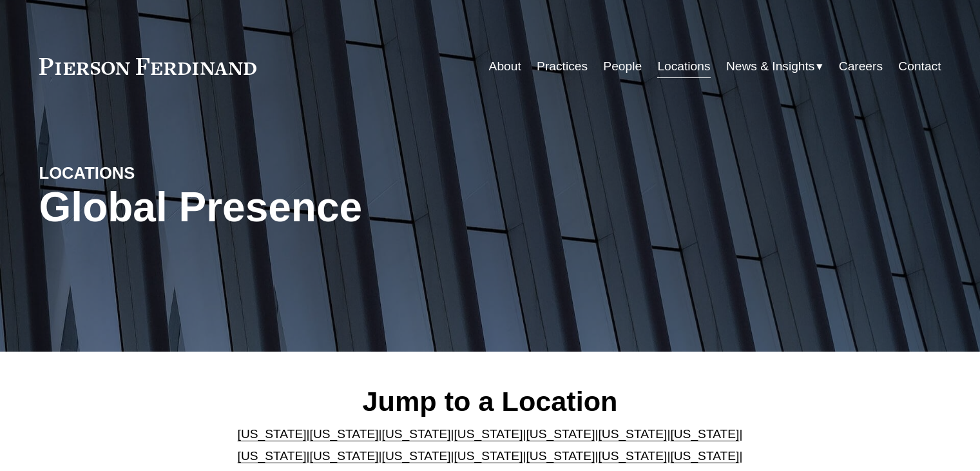  Describe the element at coordinates (152, 173) in the screenshot. I see `h4: LOCATIONS` at that location.